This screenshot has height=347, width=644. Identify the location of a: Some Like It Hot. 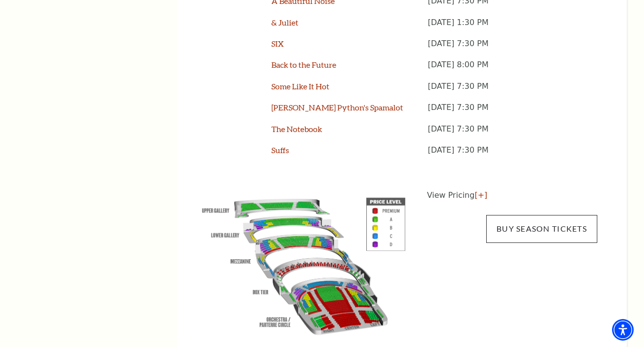
(300, 86).